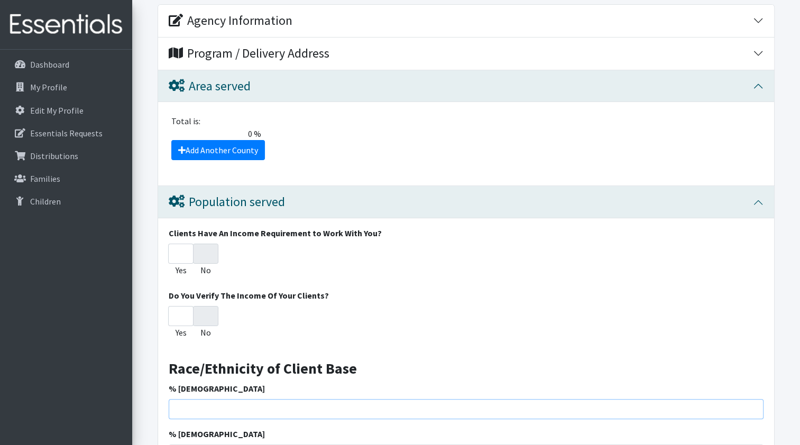  I want to click on p: My Profile, so click(49, 87).